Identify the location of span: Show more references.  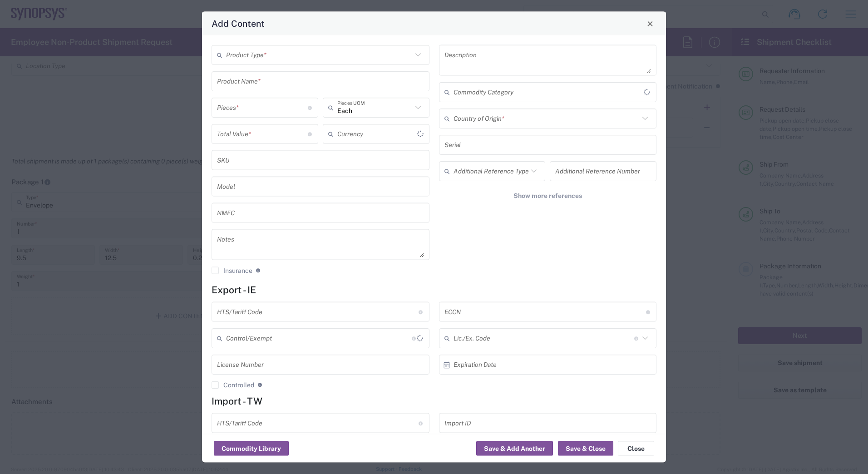
(547, 196).